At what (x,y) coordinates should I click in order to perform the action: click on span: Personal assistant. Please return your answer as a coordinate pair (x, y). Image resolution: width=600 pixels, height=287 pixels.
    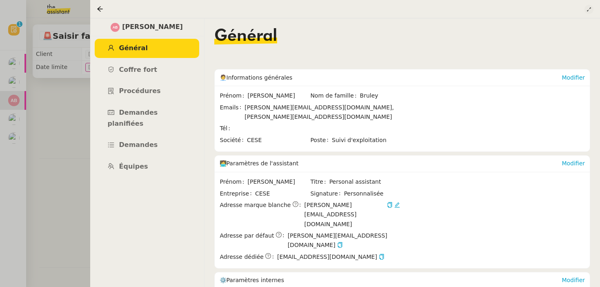
    Looking at the image, I should click on (365, 182).